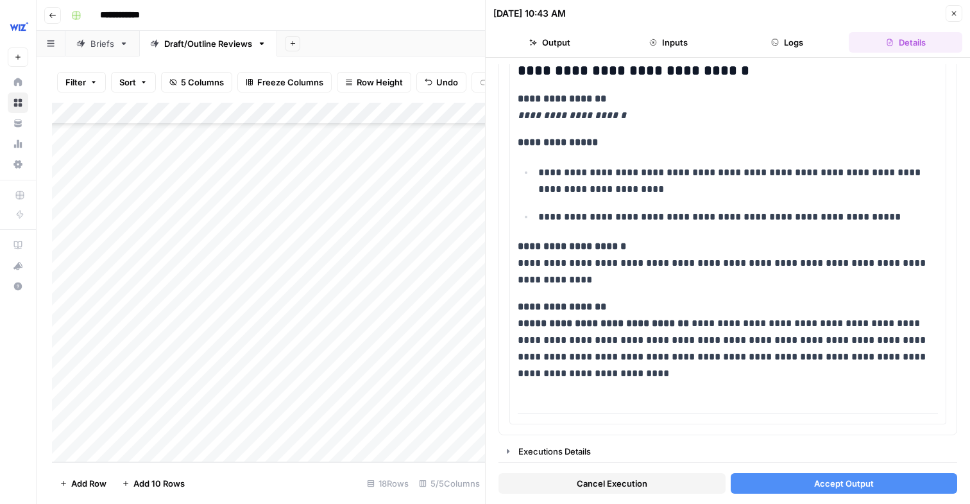 Image resolution: width=970 pixels, height=504 pixels. I want to click on button: 5 Columns, so click(196, 82).